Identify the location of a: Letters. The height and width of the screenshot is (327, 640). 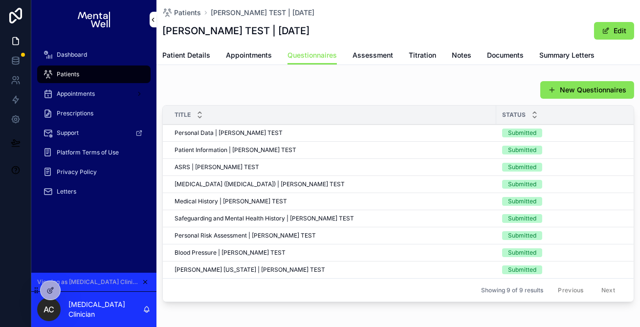
(94, 192).